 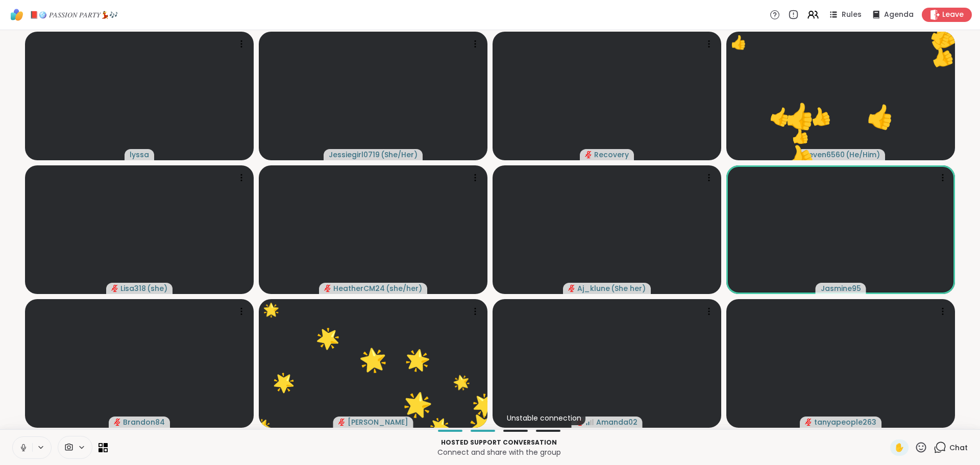 What do you see at coordinates (140, 155) in the screenshot?
I see `span: lyssa` at bounding box center [140, 155].